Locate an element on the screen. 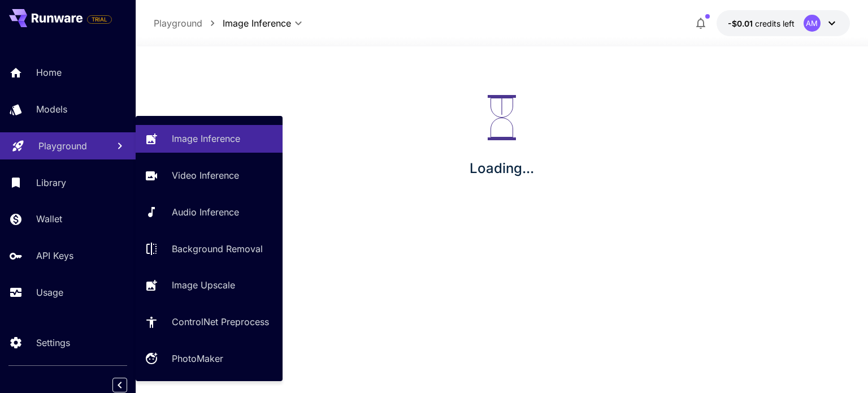  a: Video Inference is located at coordinates (209, 175).